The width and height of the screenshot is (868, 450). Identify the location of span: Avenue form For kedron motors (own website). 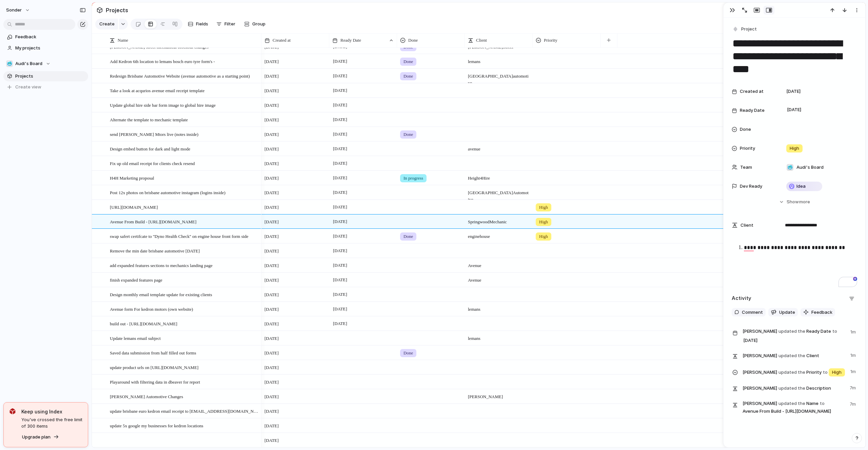
(151, 309).